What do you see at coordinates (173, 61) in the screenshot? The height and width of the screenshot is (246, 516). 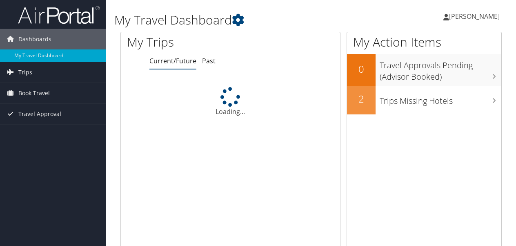 I see `a: Current/Future` at bounding box center [173, 61].